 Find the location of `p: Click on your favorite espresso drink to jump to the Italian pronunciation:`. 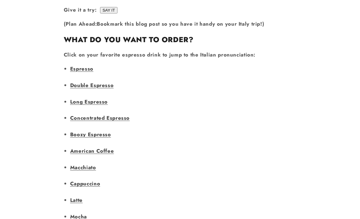

p: Click on your favorite espresso drink to jump to the Italian pronunciation: is located at coordinates (180, 55).